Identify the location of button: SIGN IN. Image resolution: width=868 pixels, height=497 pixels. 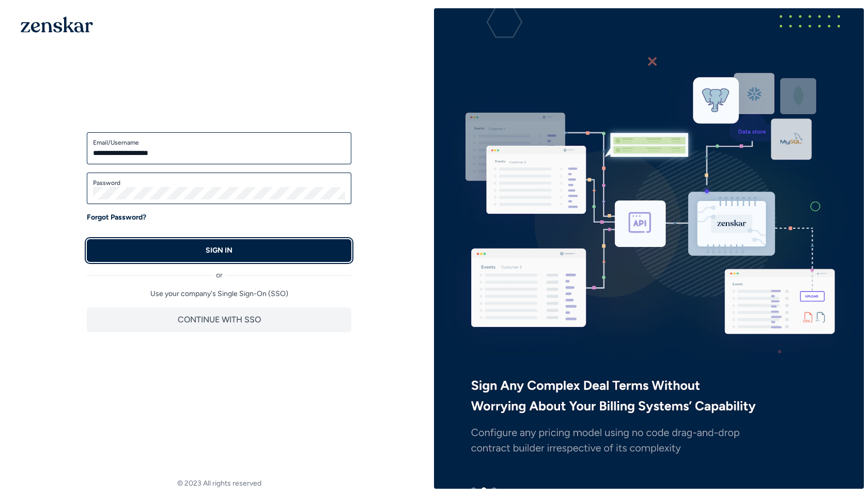
(219, 251).